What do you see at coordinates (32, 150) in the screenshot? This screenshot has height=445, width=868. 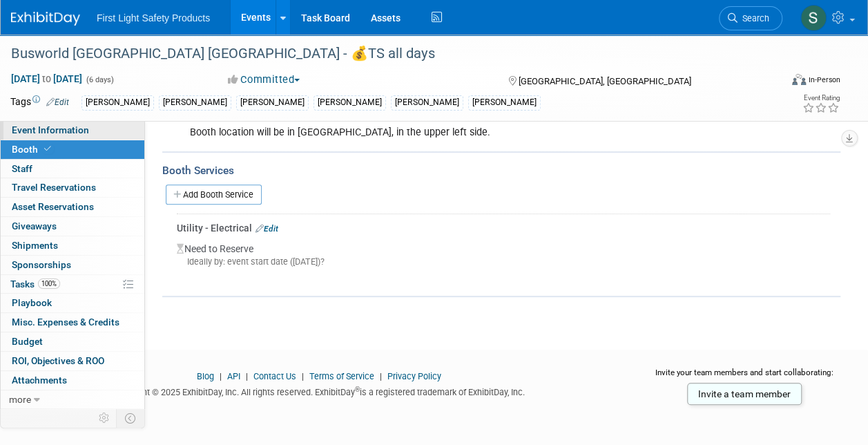 I see `span: Booth` at bounding box center [32, 150].